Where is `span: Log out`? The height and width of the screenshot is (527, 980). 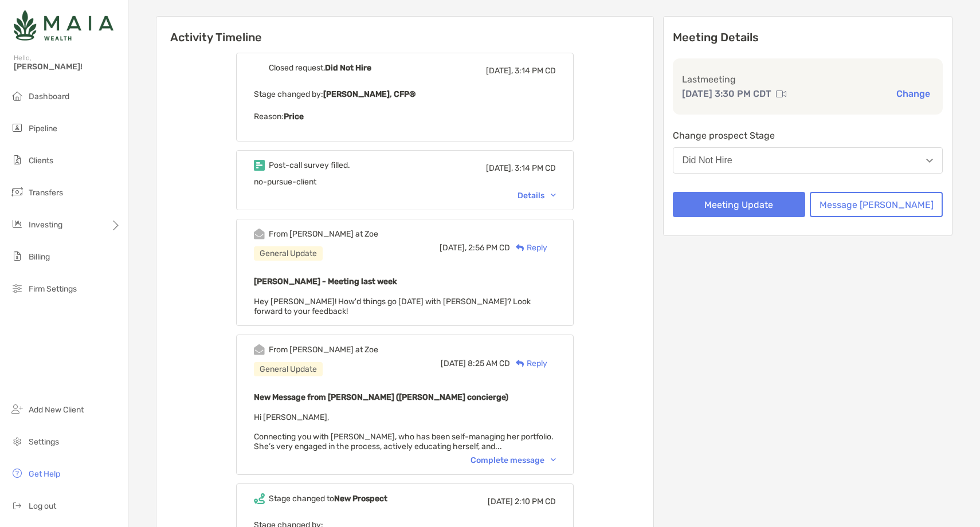 span: Log out is located at coordinates (42, 506).